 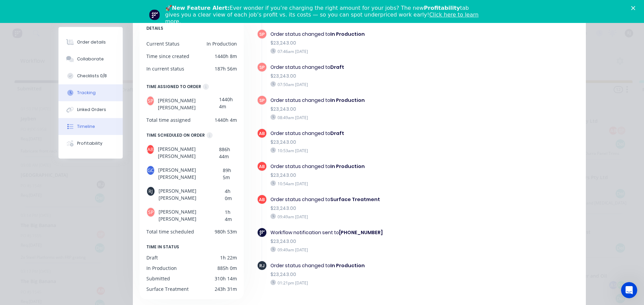 What do you see at coordinates (635, 8) in the screenshot?
I see `div: Close` at bounding box center [635, 8].